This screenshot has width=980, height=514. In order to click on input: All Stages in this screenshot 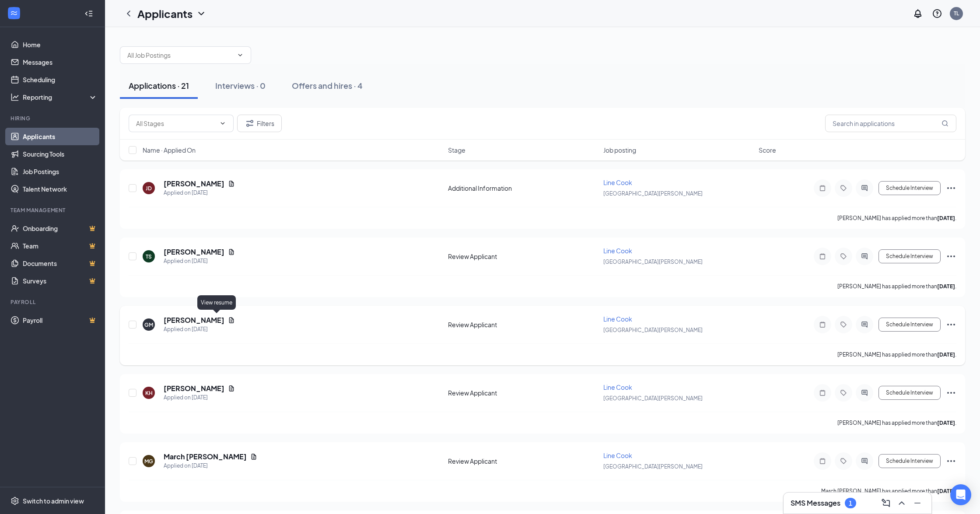, I will do `click(176, 123)`.